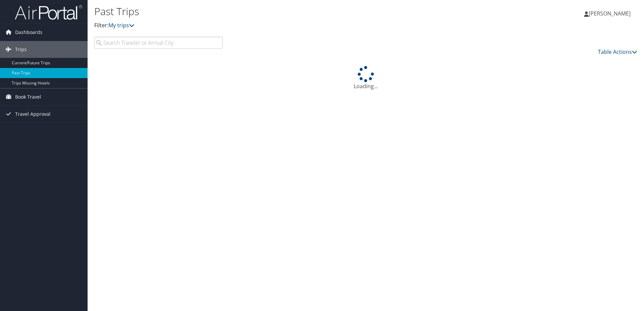 The image size is (644, 311). I want to click on a: My trips, so click(121, 25).